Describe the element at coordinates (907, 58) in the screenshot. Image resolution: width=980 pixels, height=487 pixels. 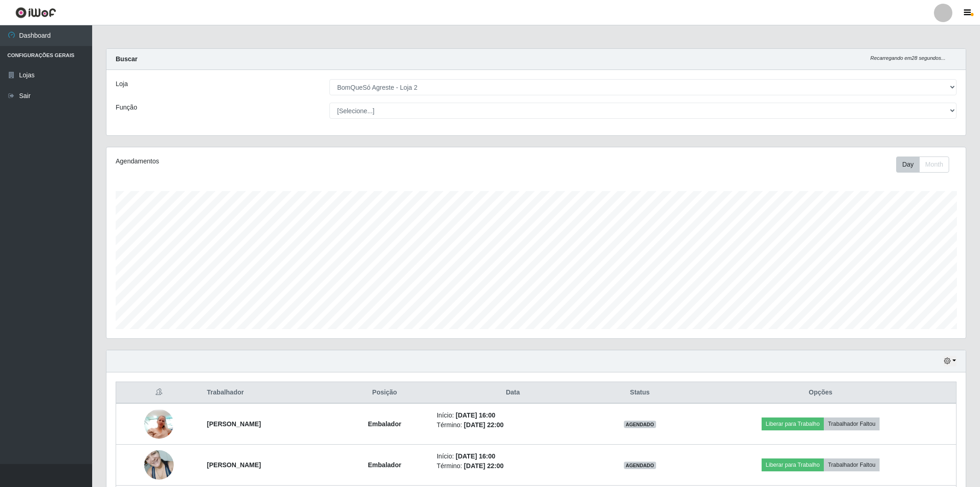
I see `i: Recarregando em 28 segundos...` at that location.